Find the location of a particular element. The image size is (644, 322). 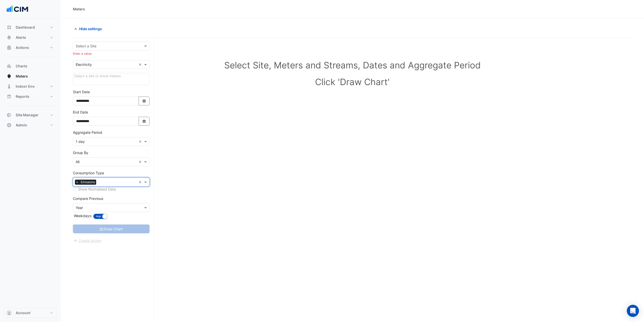

button: Admin is located at coordinates (30, 125).